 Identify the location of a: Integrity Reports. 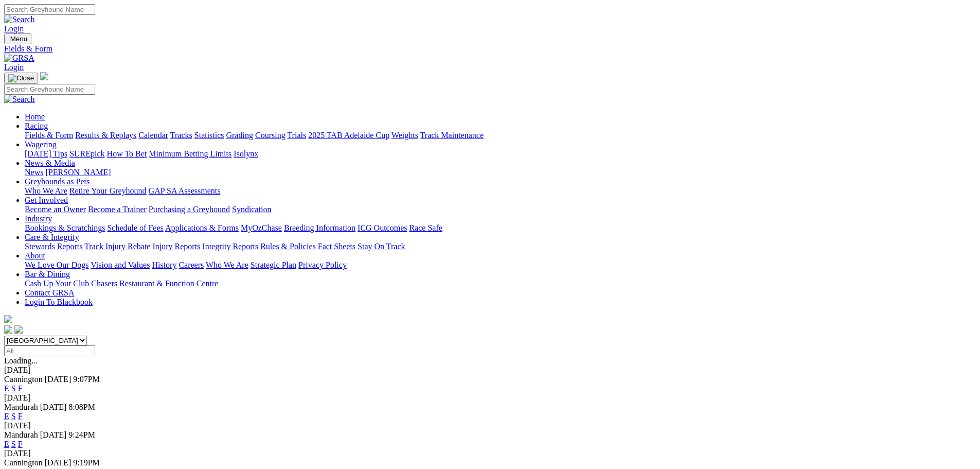
(230, 246).